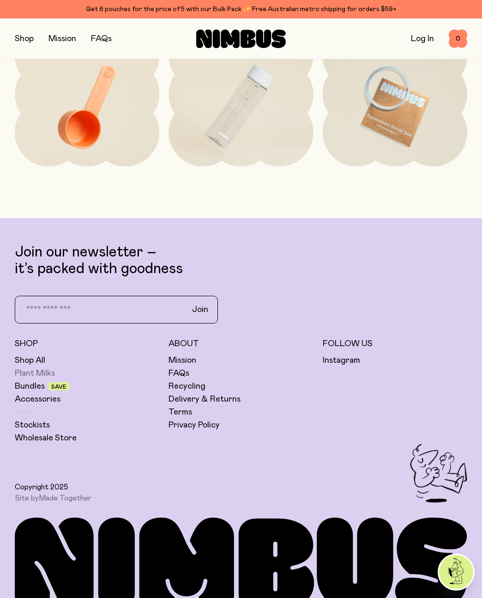 The height and width of the screenshot is (598, 482). I want to click on a: Instagram, so click(341, 360).